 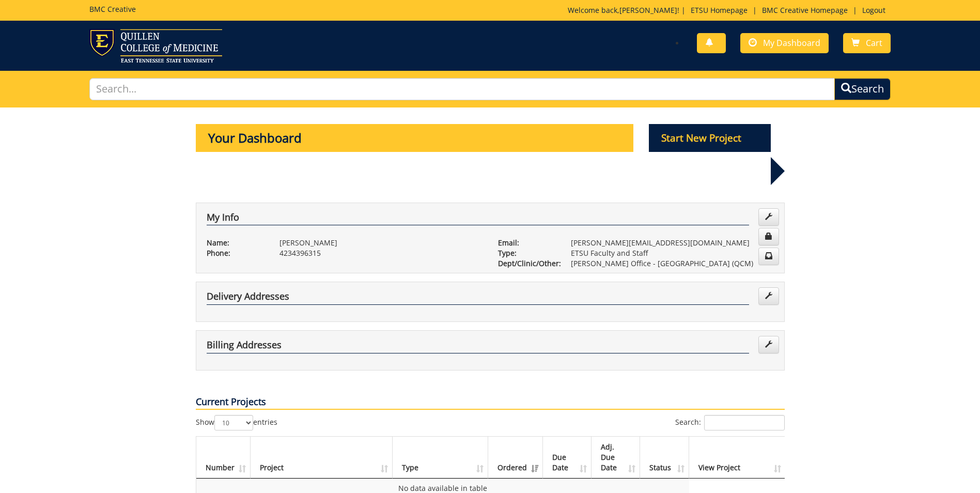 What do you see at coordinates (737, 457) in the screenshot?
I see `th: View Project: activate to sort column ascending` at bounding box center [737, 457].